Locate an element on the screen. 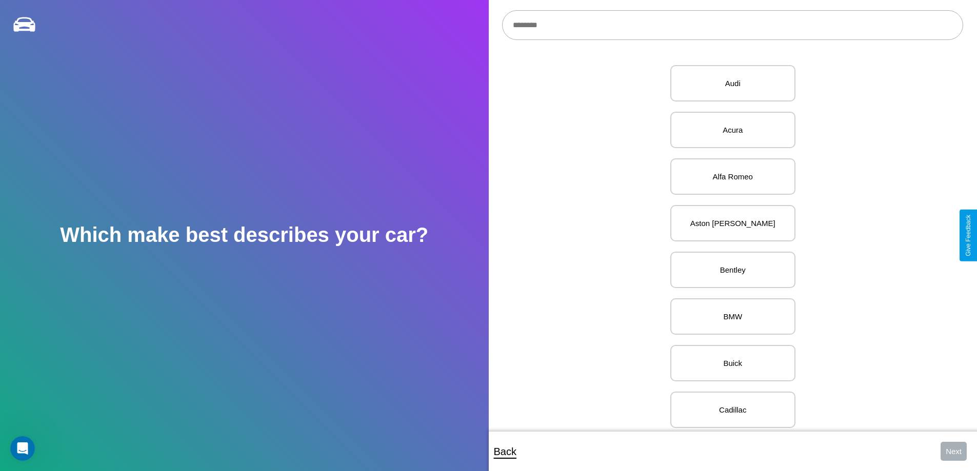 The image size is (977, 471). p: Audi is located at coordinates (733, 83).